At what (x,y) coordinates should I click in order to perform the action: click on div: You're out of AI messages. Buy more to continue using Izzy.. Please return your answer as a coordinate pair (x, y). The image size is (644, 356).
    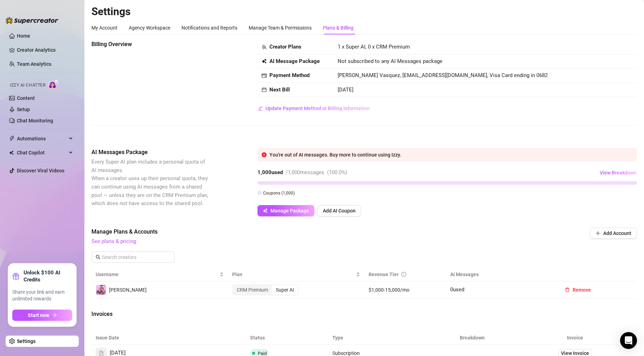
    Looking at the image, I should click on (451, 155).